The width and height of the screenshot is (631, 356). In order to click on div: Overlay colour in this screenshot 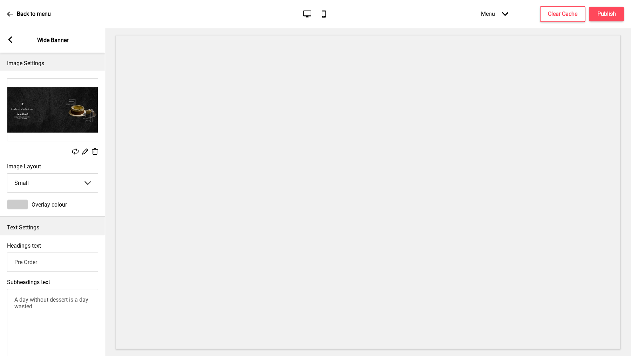, I will do `click(53, 204)`.